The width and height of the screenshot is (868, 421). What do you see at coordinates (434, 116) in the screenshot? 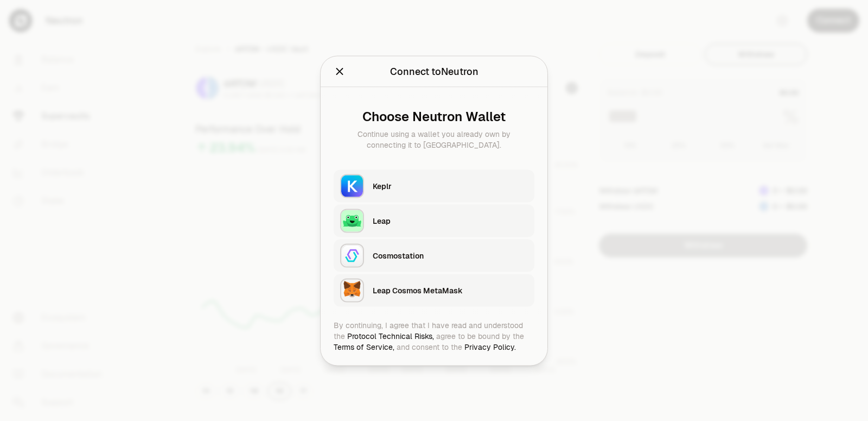
I see `div: Choose Neutron Wallet` at bounding box center [434, 116].